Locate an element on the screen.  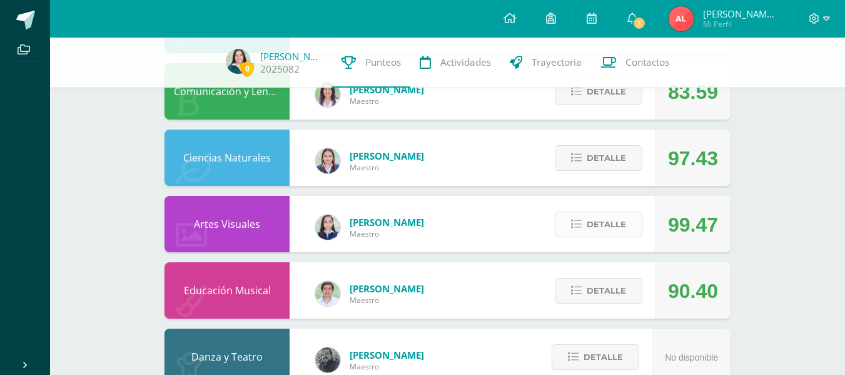
span: Contactos is located at coordinates (648, 62).